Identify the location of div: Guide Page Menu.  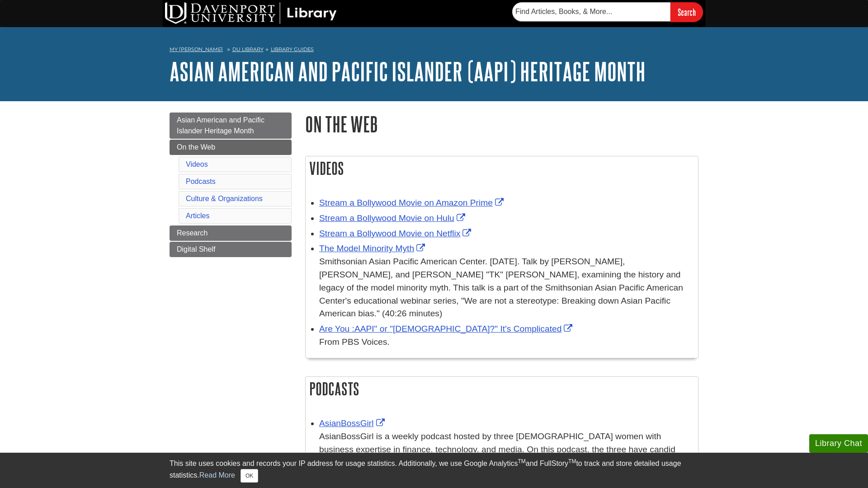
(231, 185).